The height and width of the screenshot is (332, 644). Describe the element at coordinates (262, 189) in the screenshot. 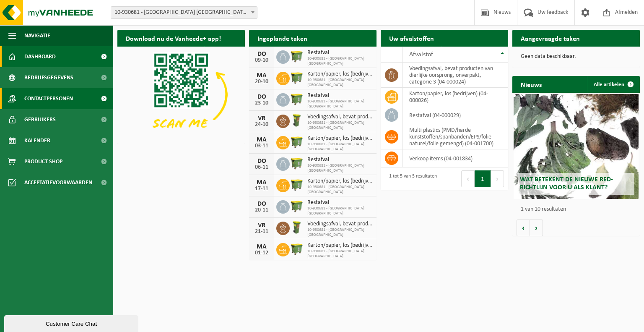

I see `div: 17-11` at that location.